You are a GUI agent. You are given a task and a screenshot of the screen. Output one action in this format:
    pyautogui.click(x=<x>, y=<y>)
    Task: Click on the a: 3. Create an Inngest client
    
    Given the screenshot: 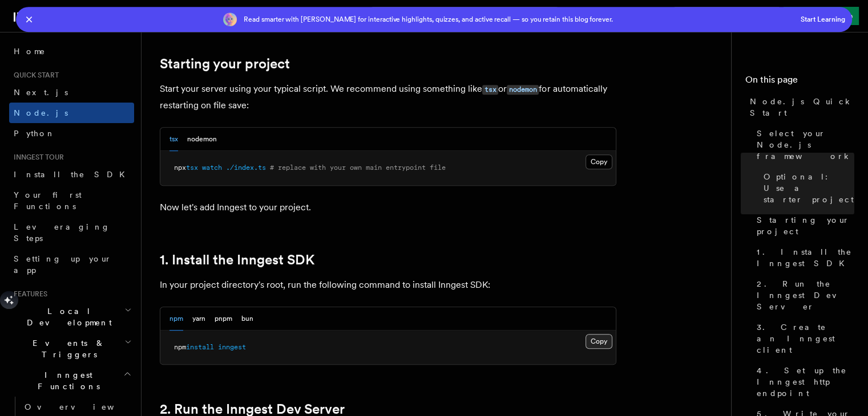 What is the action you would take?
    pyautogui.click(x=803, y=338)
    